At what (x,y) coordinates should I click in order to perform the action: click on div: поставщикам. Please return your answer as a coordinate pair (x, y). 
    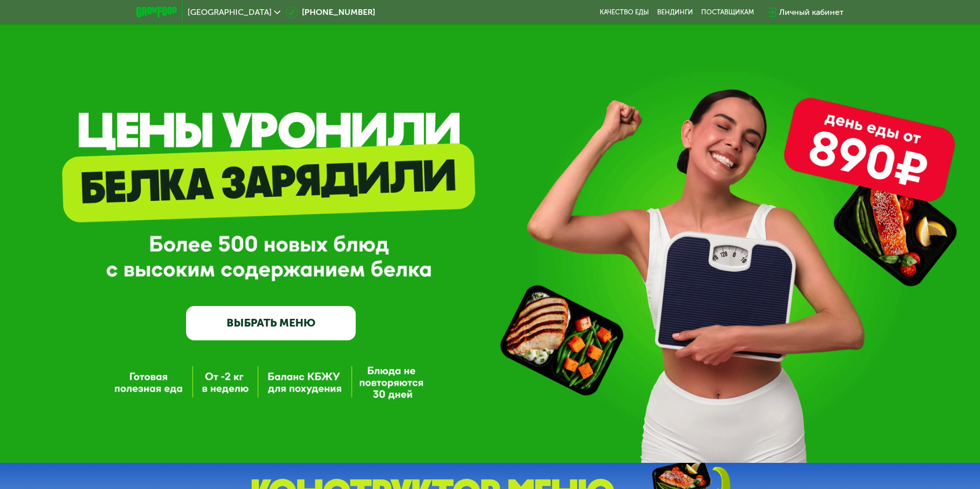
    Looking at the image, I should click on (727, 12).